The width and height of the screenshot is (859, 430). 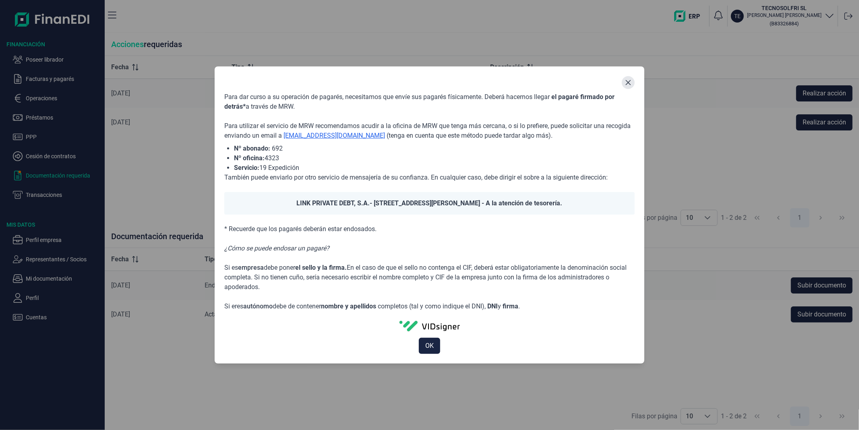 What do you see at coordinates (492, 306) in the screenshot?
I see `span: DNI` at bounding box center [492, 306].